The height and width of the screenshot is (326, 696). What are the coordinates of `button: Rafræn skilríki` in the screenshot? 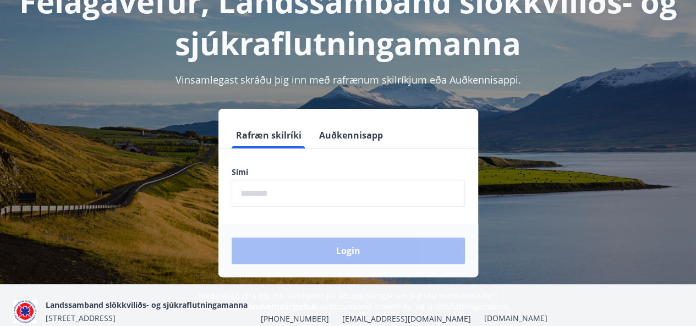 It's located at (269, 135).